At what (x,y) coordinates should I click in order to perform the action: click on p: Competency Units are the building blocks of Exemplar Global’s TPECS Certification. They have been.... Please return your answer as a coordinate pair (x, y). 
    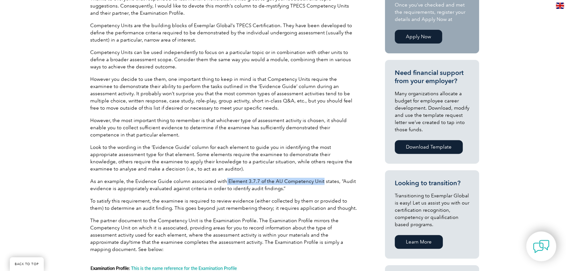
    Looking at the image, I should click on (224, 33).